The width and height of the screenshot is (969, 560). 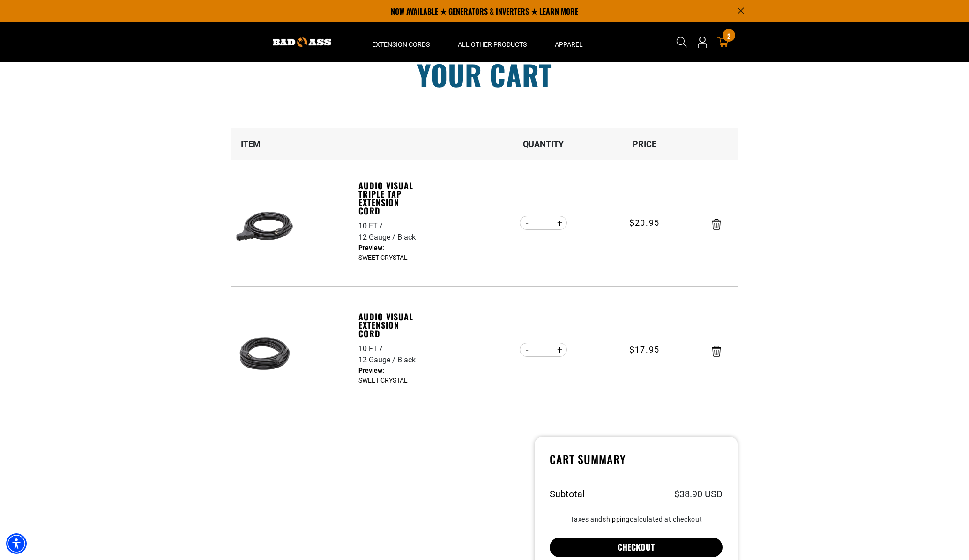 What do you see at coordinates (401, 42) in the screenshot?
I see `summary: Extension Cords` at bounding box center [401, 42].